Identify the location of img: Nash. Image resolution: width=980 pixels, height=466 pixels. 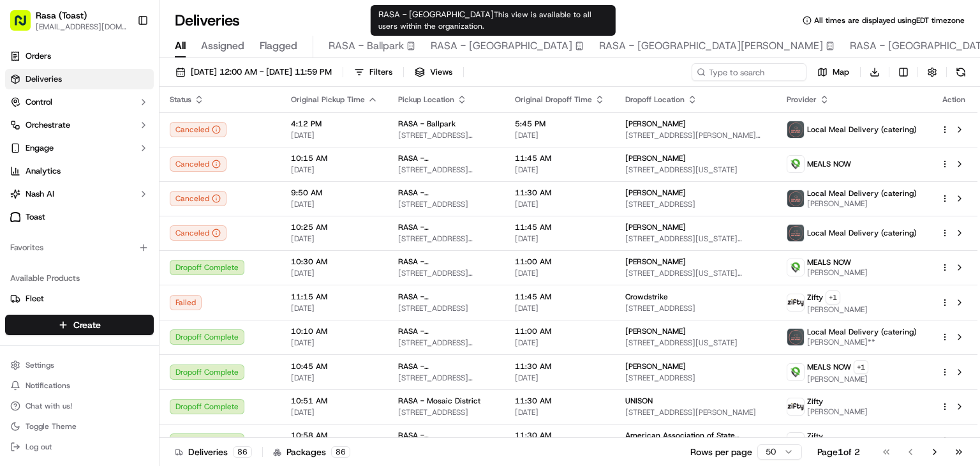
(25, 25).